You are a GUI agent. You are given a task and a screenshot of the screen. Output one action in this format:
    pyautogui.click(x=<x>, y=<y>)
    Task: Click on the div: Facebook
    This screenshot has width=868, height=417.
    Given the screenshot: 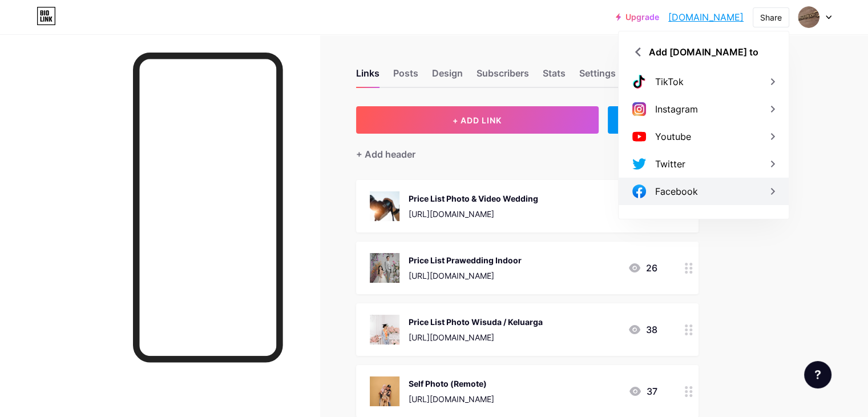 What is the action you would take?
    pyautogui.click(x=676, y=191)
    